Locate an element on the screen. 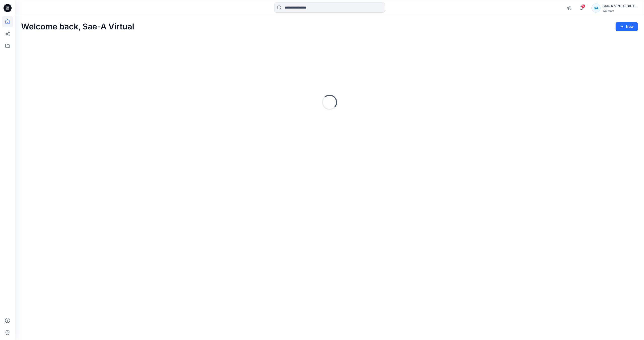  h2: Welcome back, Sae-A Virtual is located at coordinates (77, 27).